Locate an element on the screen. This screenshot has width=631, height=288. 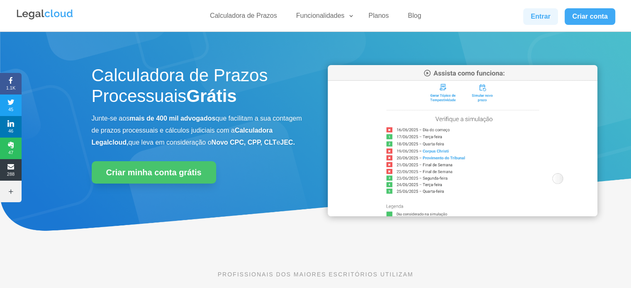
a: Calculadora de Prazos Processuais da Legalcloud is located at coordinates (463, 214).